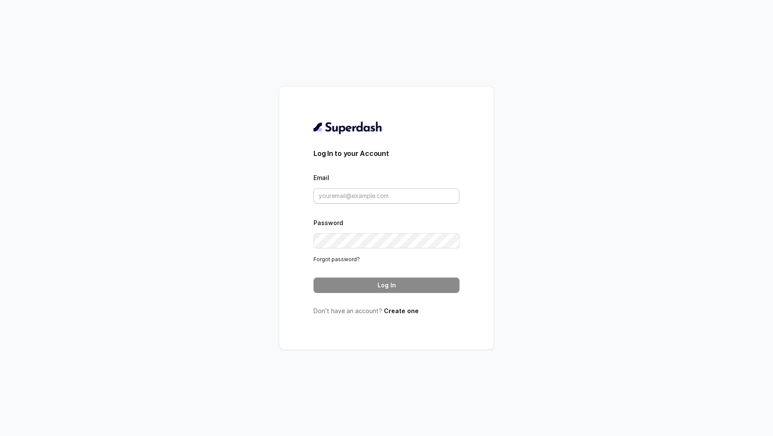 This screenshot has height=436, width=773. Describe the element at coordinates (387, 285) in the screenshot. I see `button: Log In` at that location.